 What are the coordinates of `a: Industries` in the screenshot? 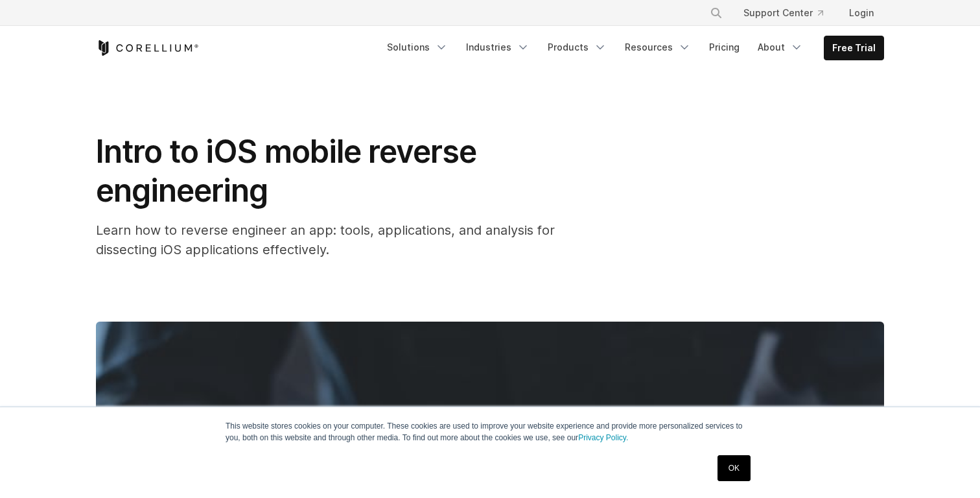 It's located at (498, 47).